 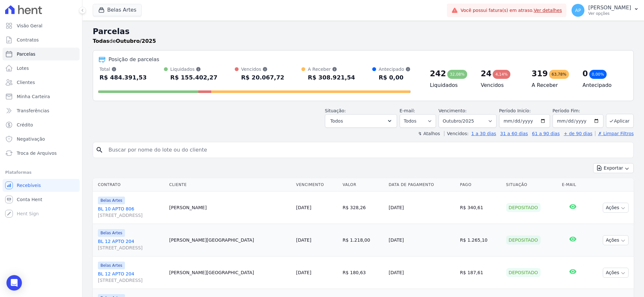 I want to click on h4: A Receber, so click(x=552, y=85).